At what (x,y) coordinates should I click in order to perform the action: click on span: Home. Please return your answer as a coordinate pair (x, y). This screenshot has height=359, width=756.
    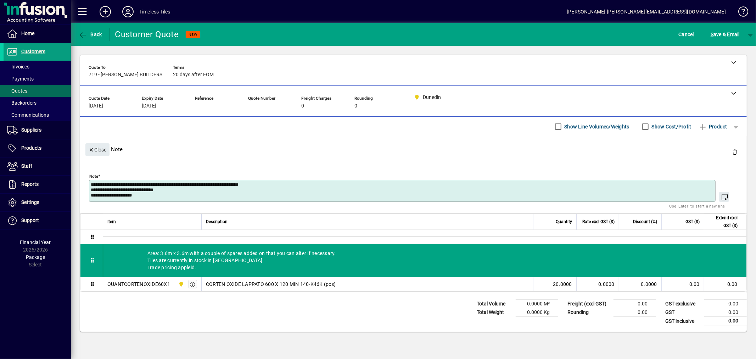
    Looking at the image, I should click on (28, 33).